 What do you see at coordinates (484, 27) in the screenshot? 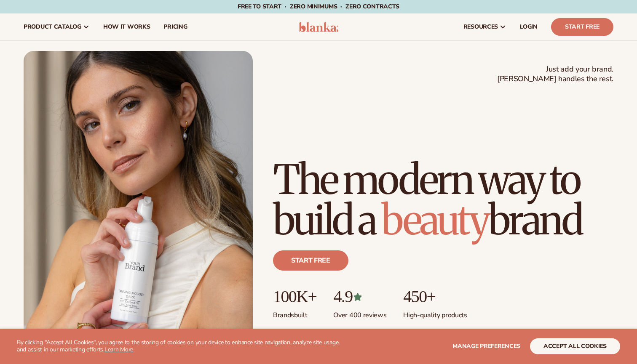
I see `a: resources` at bounding box center [484, 27].